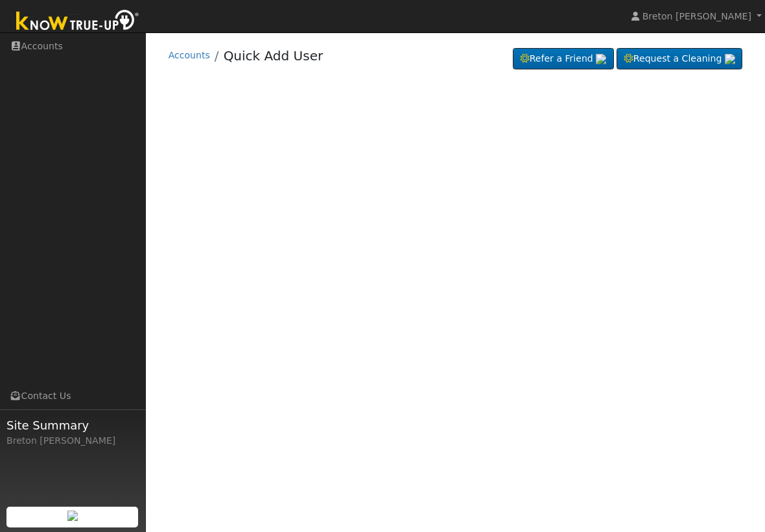  Describe the element at coordinates (680, 59) in the screenshot. I see `a: Request a Cleaning` at that location.